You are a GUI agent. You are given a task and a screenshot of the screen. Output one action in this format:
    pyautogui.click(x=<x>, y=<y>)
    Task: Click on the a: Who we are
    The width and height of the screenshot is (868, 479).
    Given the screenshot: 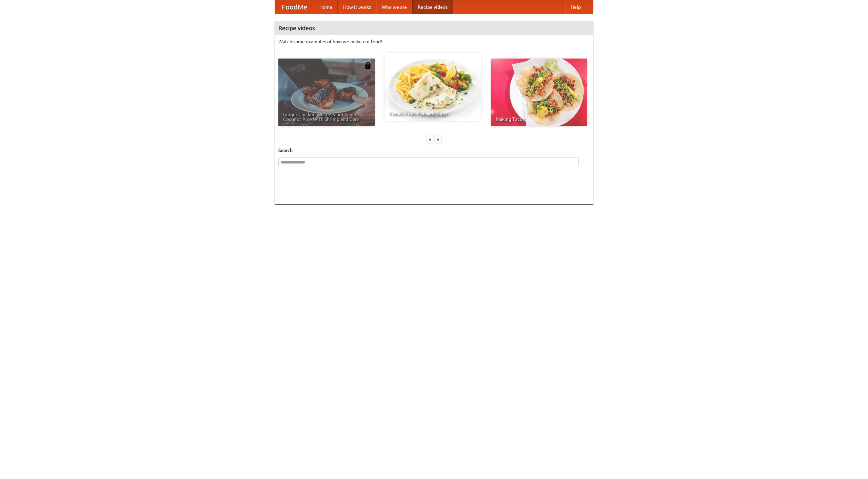 What is the action you would take?
    pyautogui.click(x=394, y=7)
    